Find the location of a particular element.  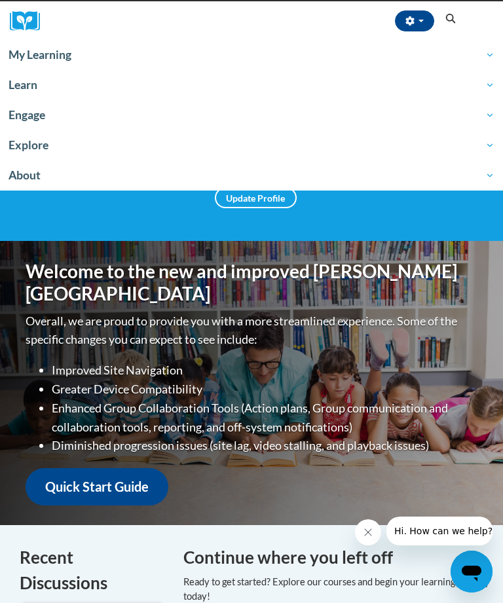

h4: Recent Discussions is located at coordinates (92, 570).